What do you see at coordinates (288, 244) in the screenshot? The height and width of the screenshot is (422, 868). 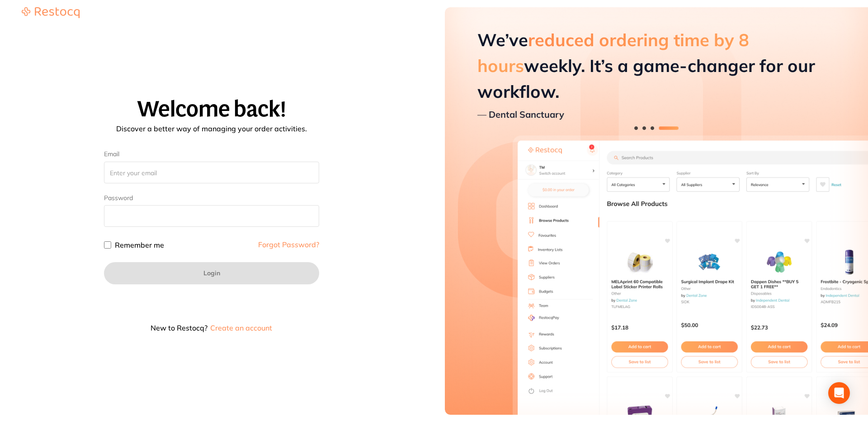 I see `a: Forgot Password?` at bounding box center [288, 244].